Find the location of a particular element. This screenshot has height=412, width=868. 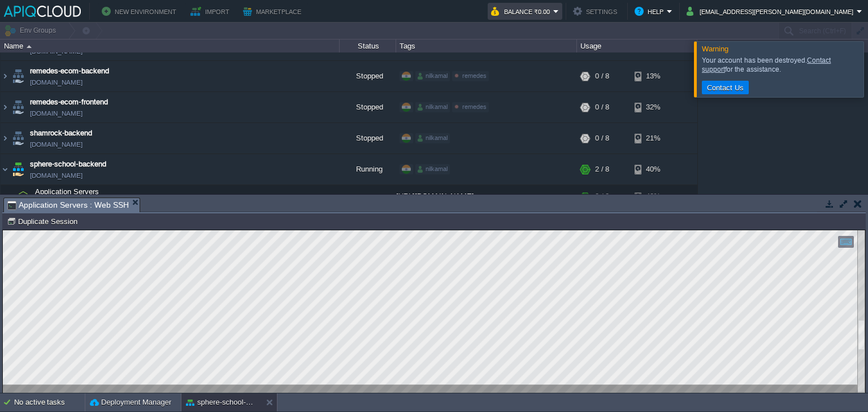

span: shamrock-backend is located at coordinates (61, 133).